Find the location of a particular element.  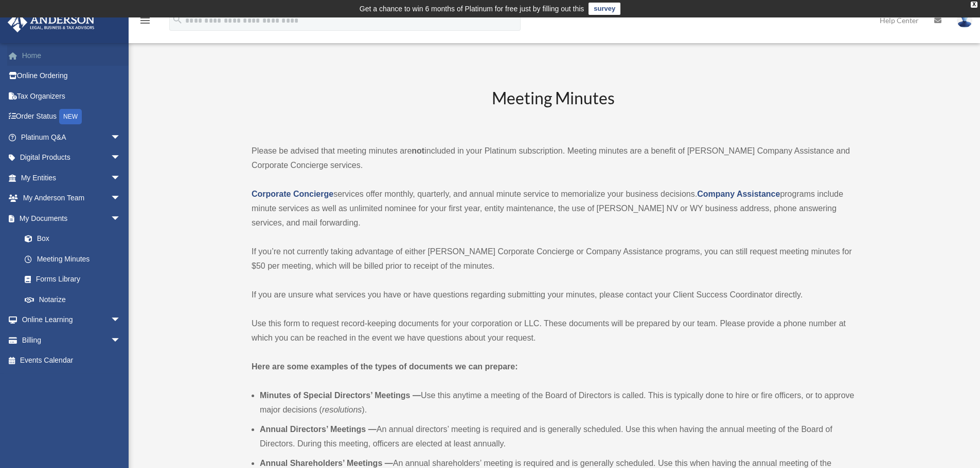

em: resolutions is located at coordinates (342, 410).